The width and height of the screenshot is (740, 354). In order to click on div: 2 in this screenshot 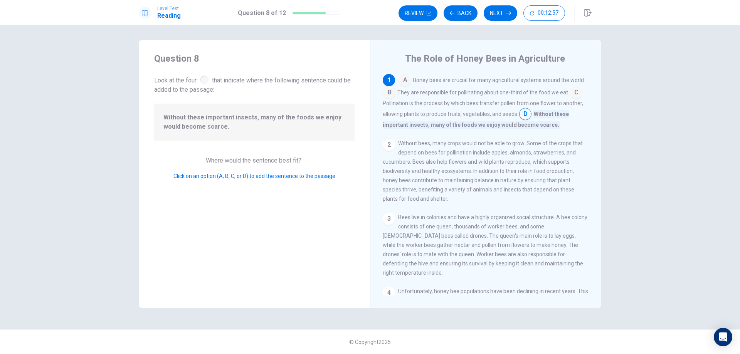, I will do `click(389, 145)`.